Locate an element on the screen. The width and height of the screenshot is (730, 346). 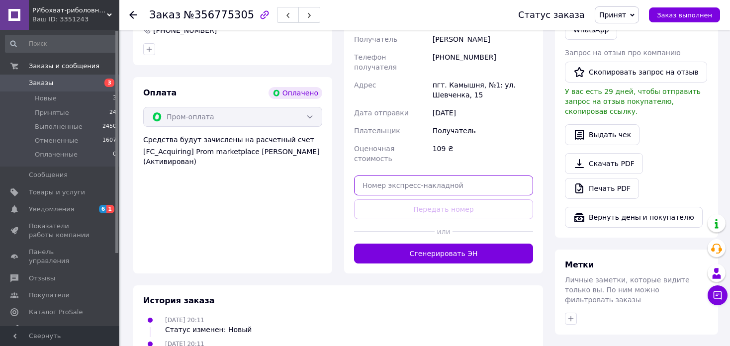
div: 109 ₴ is located at coordinates (483, 154).